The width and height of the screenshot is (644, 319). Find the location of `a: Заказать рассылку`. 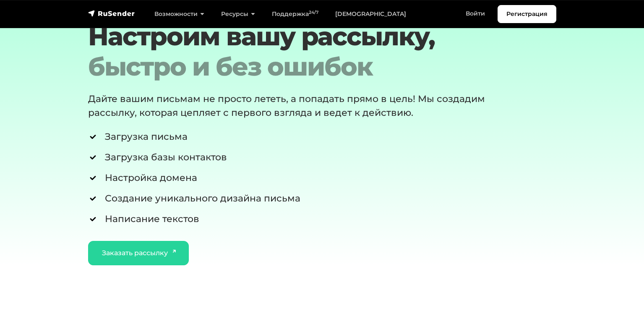

a: Заказать рассылку is located at coordinates (138, 254).